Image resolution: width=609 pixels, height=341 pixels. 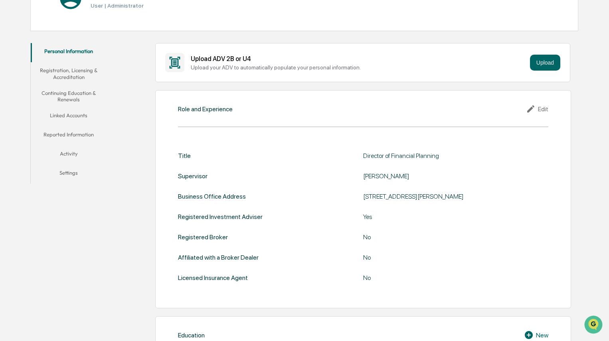 What do you see at coordinates (69, 155) in the screenshot?
I see `button: Activity` at bounding box center [69, 155].